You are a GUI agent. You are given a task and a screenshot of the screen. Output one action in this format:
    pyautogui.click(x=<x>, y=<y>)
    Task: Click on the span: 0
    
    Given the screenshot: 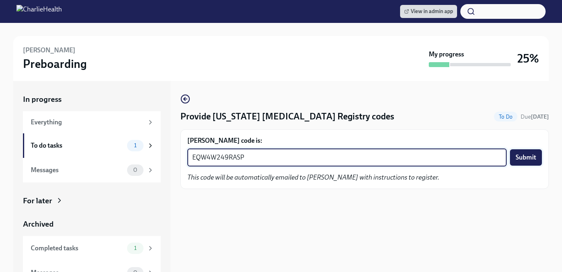 What is the action you would take?
    pyautogui.click(x=135, y=170)
    